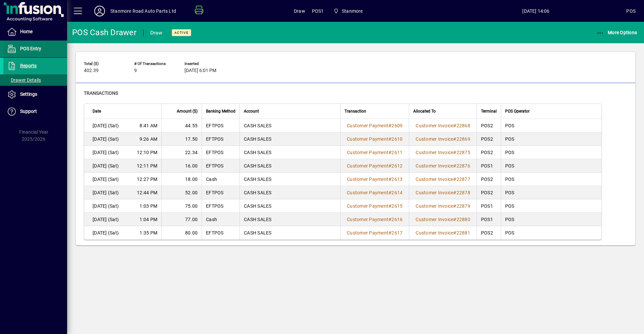  I want to click on button: More Options, so click(617, 33).